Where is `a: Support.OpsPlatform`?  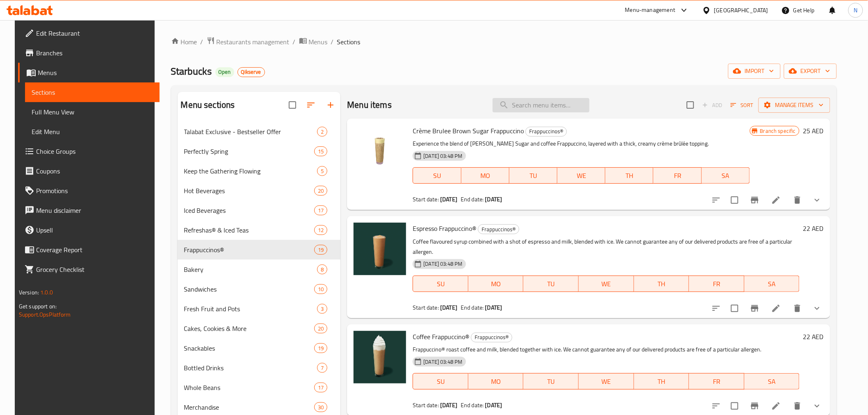
a: Support.OpsPlatform is located at coordinates (45, 315).